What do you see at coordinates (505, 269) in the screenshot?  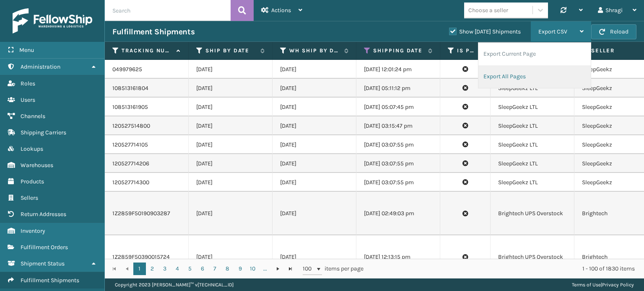 I see `div: 1 - 100 of 1830 items` at bounding box center [505, 269].